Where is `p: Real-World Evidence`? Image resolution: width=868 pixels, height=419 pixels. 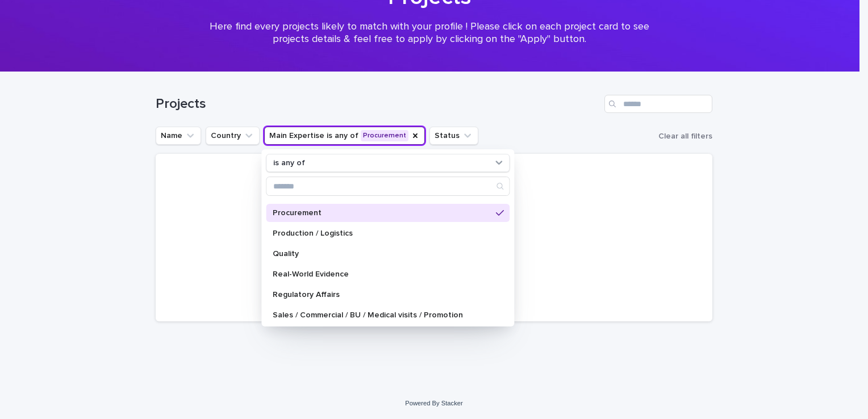
p: Real-World Evidence is located at coordinates (382, 274).